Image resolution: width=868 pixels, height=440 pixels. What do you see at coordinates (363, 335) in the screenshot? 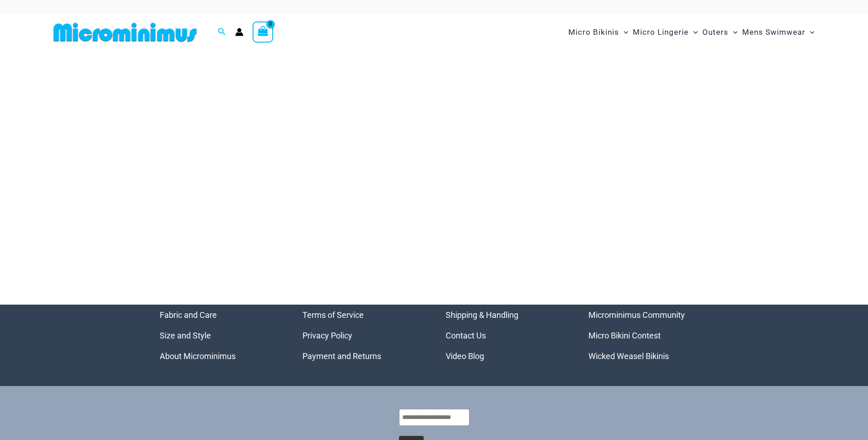
I see `aside: Footer Widget 2` at bounding box center [363, 335].